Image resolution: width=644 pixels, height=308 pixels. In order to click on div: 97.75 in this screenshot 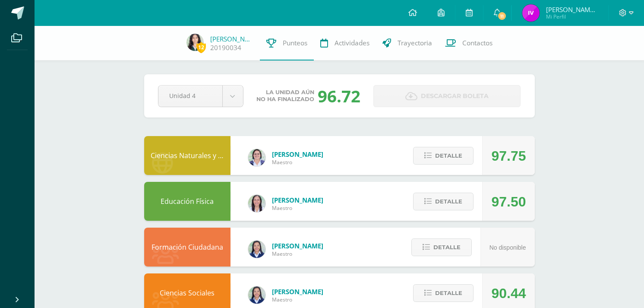, I will do `click(509, 156)`.